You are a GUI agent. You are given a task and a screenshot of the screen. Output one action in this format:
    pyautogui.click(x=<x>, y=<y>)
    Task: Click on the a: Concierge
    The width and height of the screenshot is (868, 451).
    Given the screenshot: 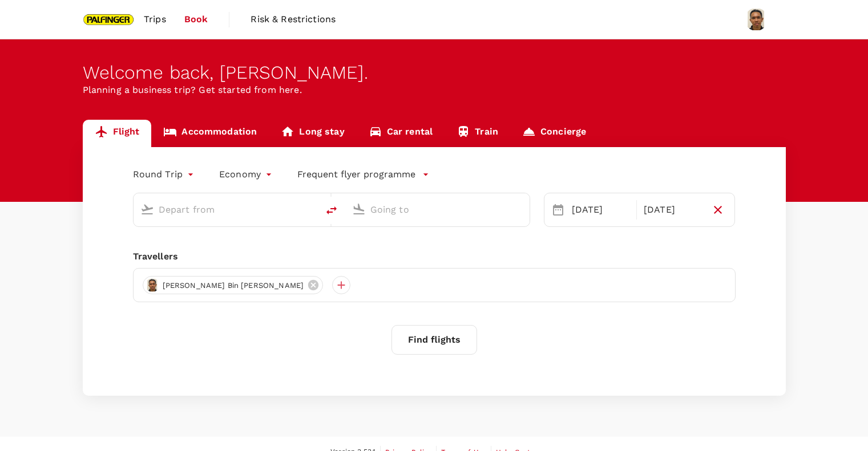 What is the action you would take?
    pyautogui.click(x=554, y=133)
    